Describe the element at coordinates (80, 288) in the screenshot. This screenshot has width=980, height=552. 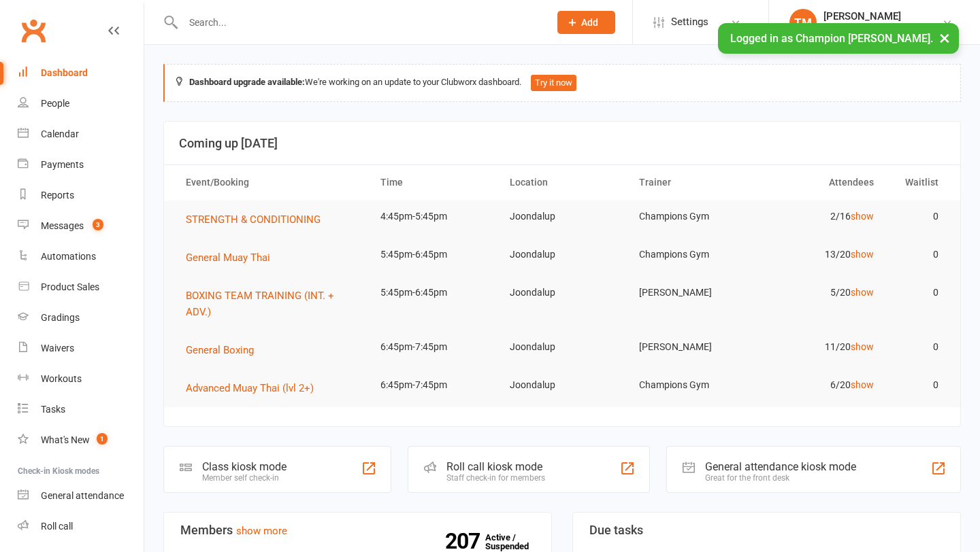
I see `a: Product Sales` at that location.